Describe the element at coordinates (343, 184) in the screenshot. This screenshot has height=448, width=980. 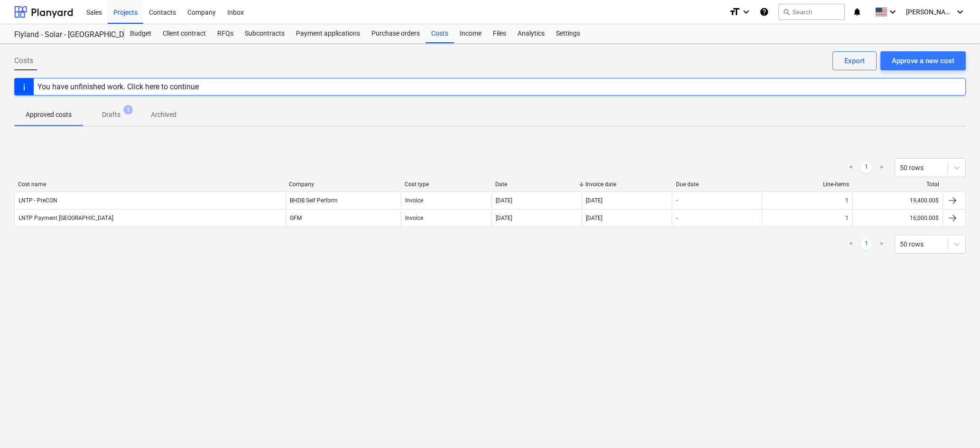
I see `div: Company` at that location.